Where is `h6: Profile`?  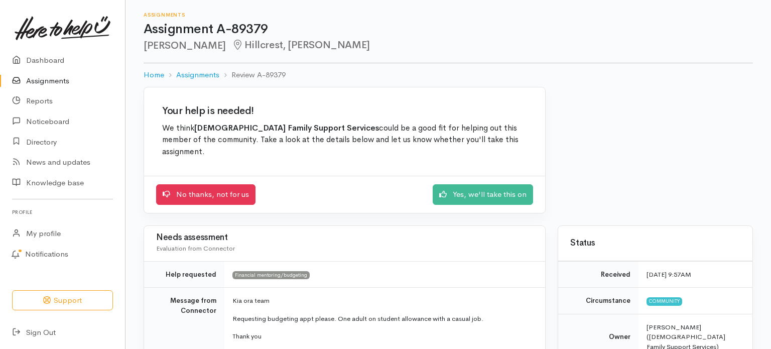
h6: Profile is located at coordinates (62, 212).